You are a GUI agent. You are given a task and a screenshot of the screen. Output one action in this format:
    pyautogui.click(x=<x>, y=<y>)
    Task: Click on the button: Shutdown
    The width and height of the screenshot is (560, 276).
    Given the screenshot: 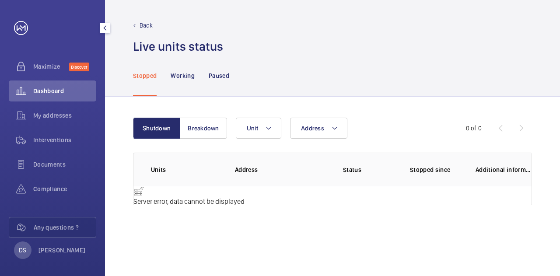 What is the action you would take?
    pyautogui.click(x=157, y=128)
    